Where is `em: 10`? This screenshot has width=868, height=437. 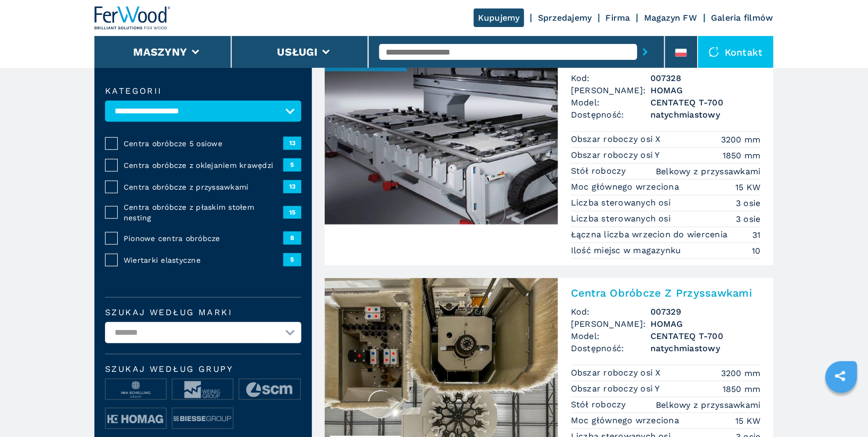
em: 10 is located at coordinates (757, 251).